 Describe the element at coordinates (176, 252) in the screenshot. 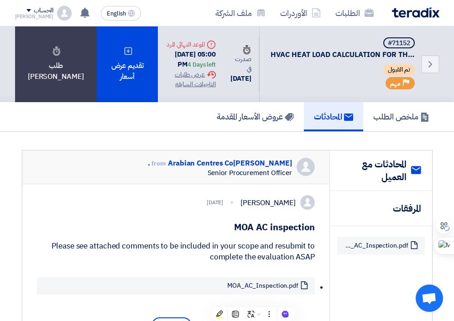

I see `div: Please see attached comments to be included in your scope and resubmit to complete the evaluation...` at that location.